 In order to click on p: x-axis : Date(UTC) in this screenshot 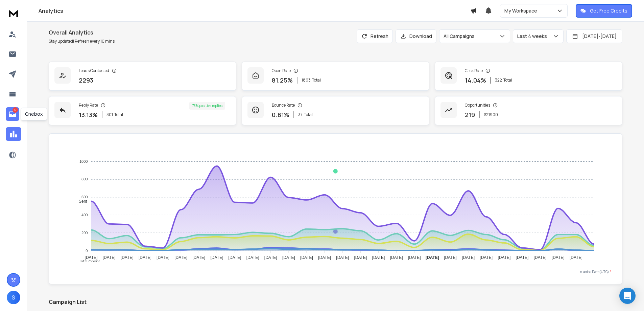, I will do `click(335, 272)`.